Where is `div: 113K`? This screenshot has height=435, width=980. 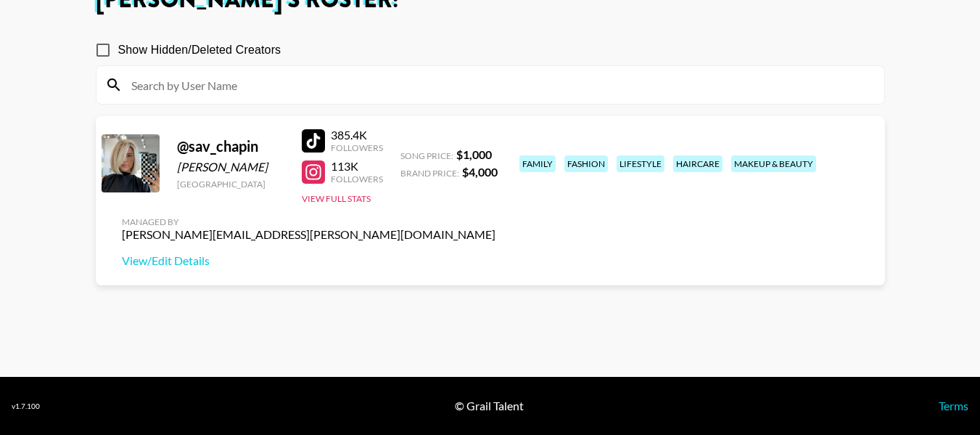 div: 113K is located at coordinates (357, 166).